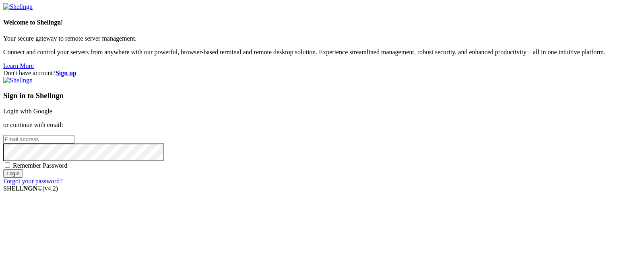 Image resolution: width=644 pixels, height=277 pixels. I want to click on p: or continue with email:, so click(322, 125).